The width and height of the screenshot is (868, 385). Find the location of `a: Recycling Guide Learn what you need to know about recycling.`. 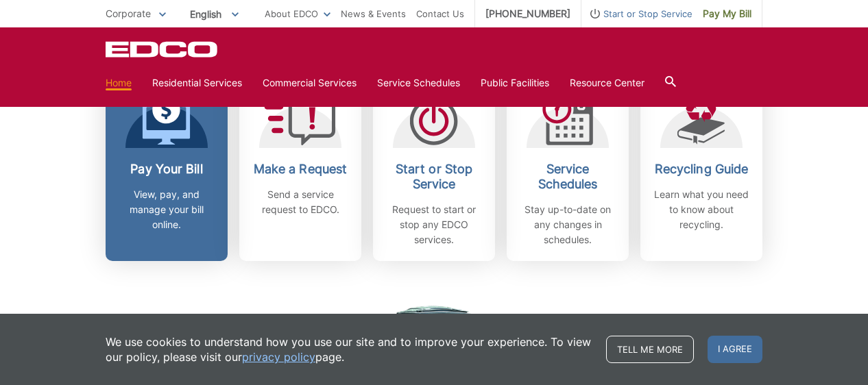

a: Recycling Guide Learn what you need to know about recycling. is located at coordinates (701, 170).